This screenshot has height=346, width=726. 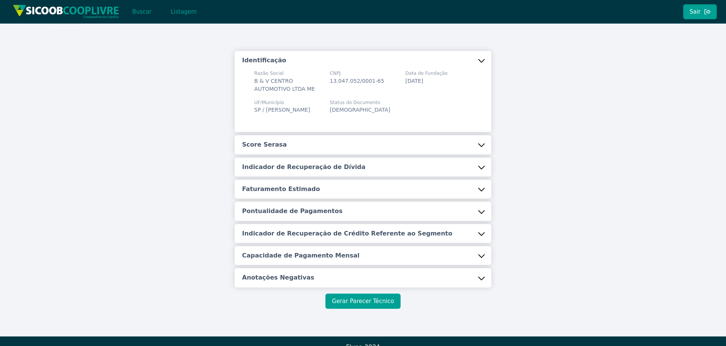 What do you see at coordinates (278, 278) in the screenshot?
I see `h5: Anotações Negativas` at bounding box center [278, 278].